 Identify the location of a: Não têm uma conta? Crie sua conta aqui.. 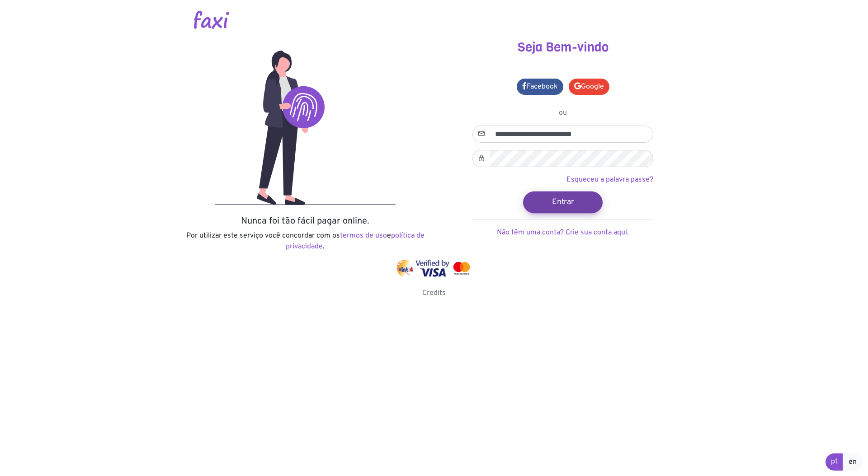
(562, 233).